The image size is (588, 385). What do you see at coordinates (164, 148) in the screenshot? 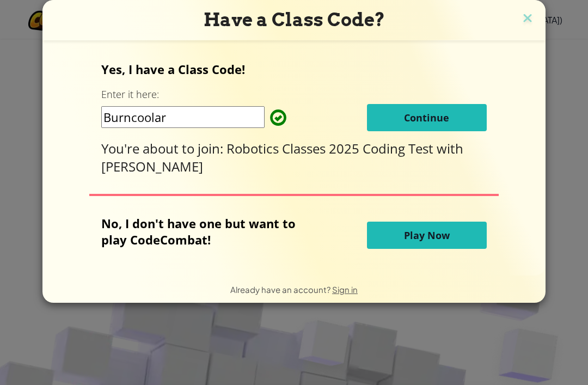
I see `span: You're about to join:` at bounding box center [164, 148].